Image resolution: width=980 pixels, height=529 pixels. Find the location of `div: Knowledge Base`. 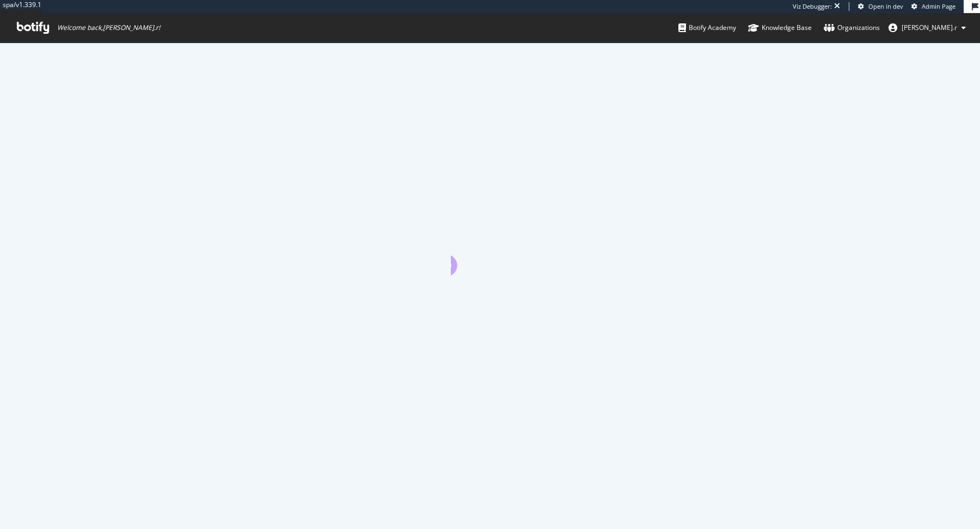

div: Knowledge Base is located at coordinates (780, 27).